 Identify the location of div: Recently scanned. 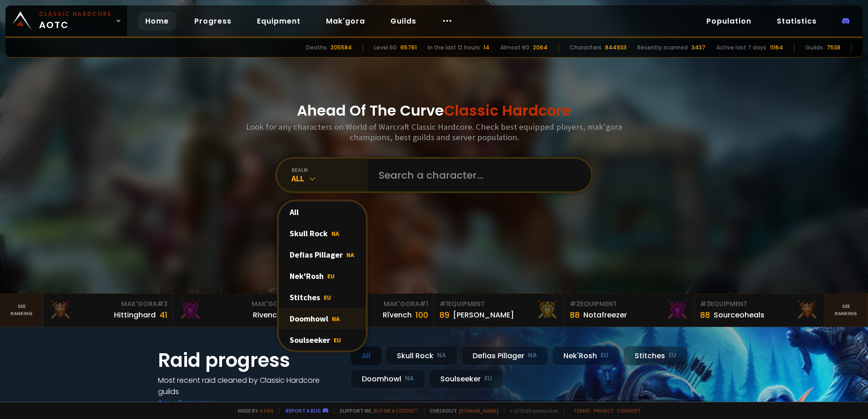
(662, 48).